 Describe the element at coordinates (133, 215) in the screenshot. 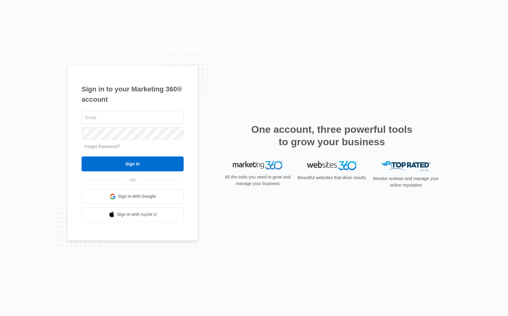

I see `a: Sign in with Apple Id` at that location.